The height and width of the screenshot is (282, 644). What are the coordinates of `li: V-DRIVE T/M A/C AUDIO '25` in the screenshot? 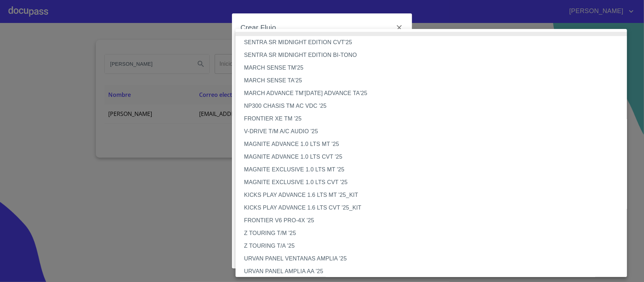 It's located at (435, 131).